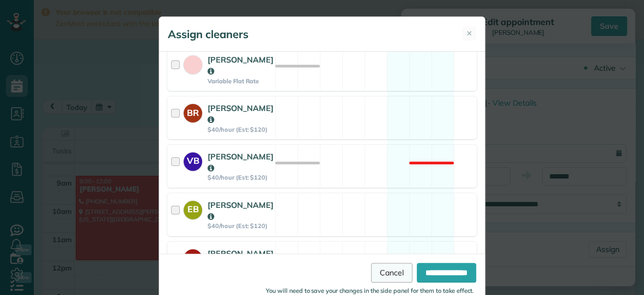 The width and height of the screenshot is (644, 295). I want to click on small: You will need to save your changes in the side panel for them to take effect., so click(370, 291).